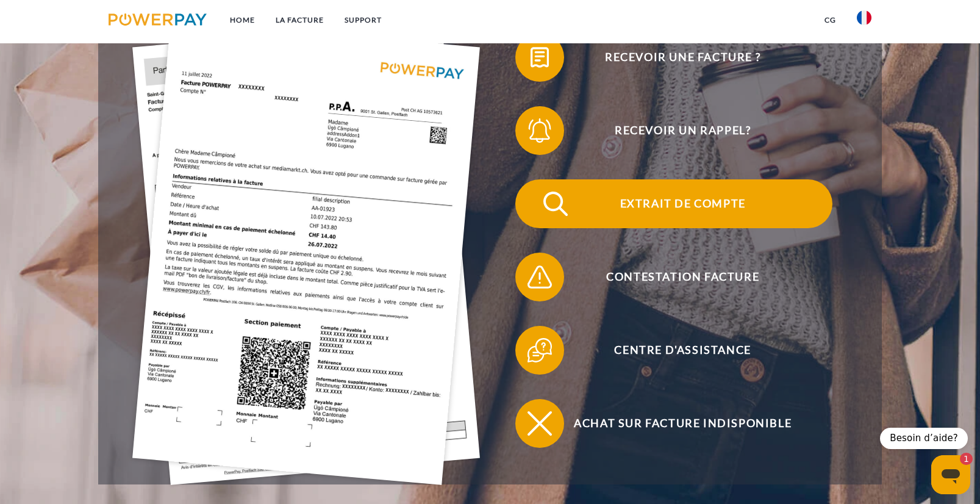 The image size is (980, 504). Describe the element at coordinates (540, 350) in the screenshot. I see `img: qb_help.svg` at that location.